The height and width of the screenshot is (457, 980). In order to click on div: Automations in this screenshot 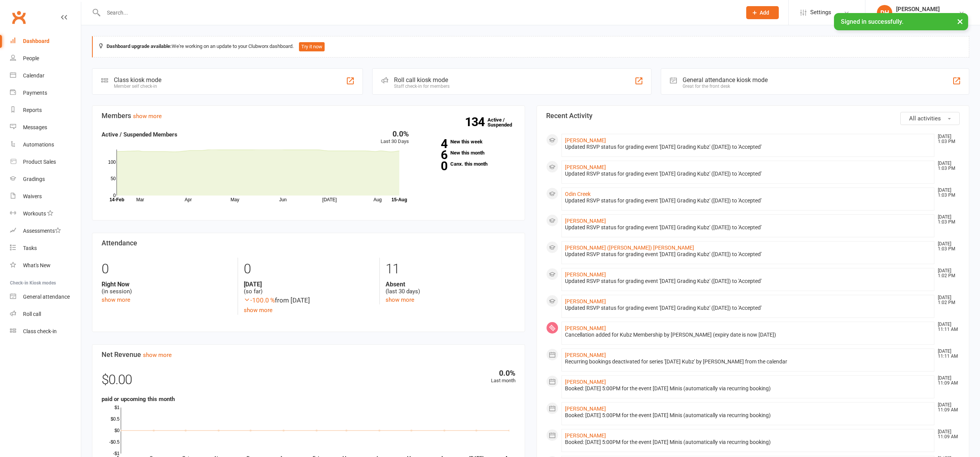, I will do `click(38, 144)`.